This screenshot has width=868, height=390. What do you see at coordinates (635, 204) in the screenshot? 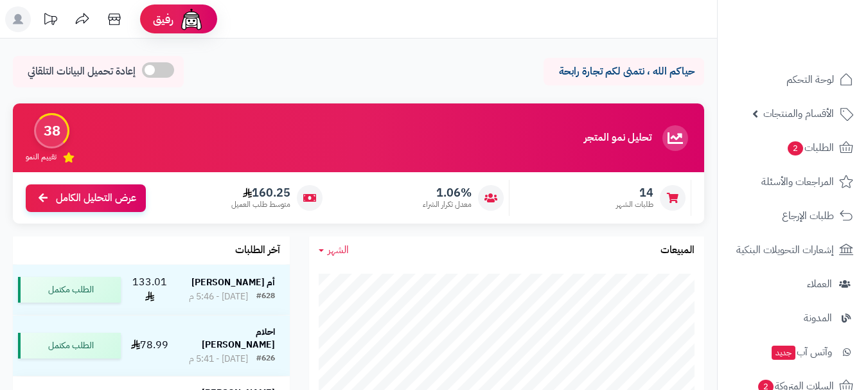
I see `span: طلبات الشهر` at bounding box center [635, 204].